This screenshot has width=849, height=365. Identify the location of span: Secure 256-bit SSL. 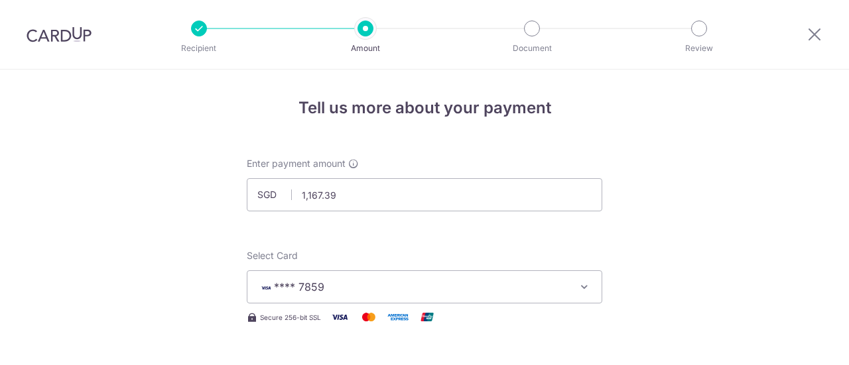
(290, 318).